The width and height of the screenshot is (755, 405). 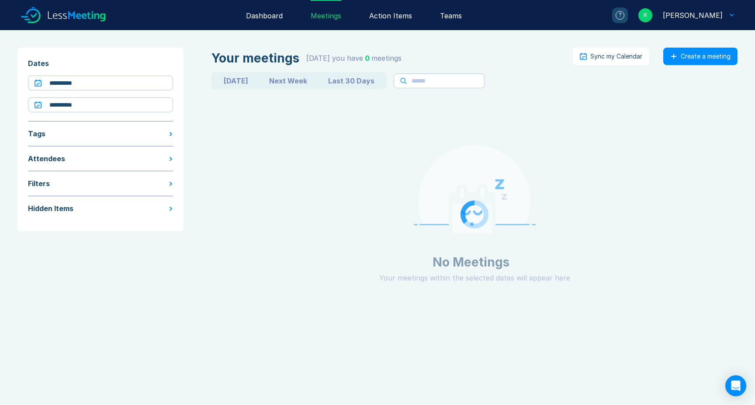 I want to click on div: Your meetings, so click(x=255, y=58).